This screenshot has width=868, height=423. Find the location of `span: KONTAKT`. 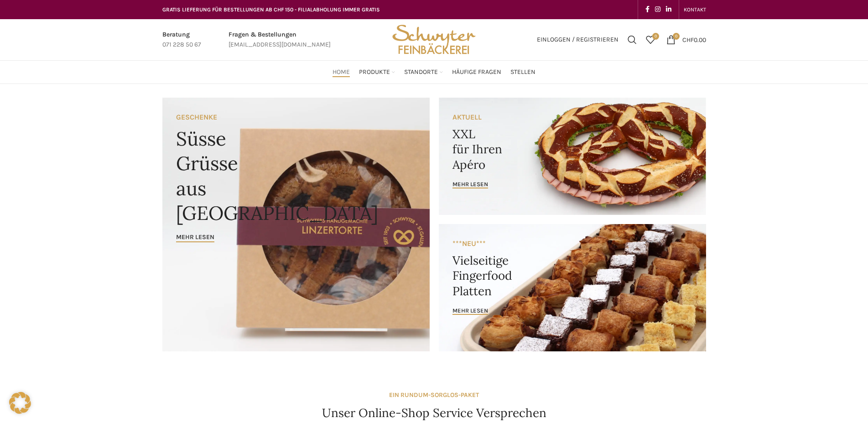

span: KONTAKT is located at coordinates (695, 10).